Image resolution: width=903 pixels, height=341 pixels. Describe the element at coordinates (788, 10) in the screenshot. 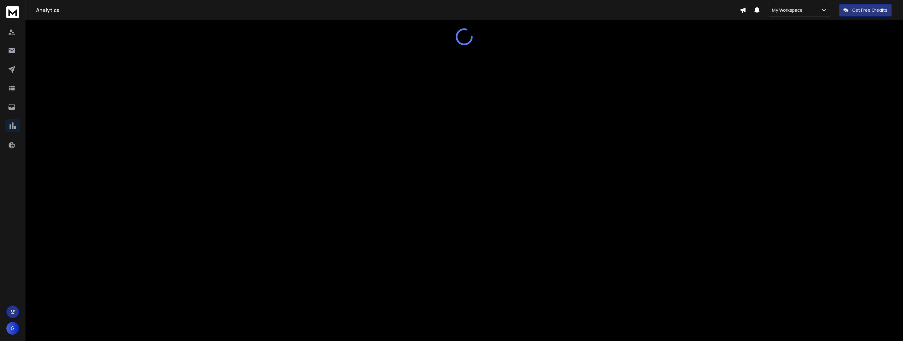

I see `p: My Workspace` at that location.